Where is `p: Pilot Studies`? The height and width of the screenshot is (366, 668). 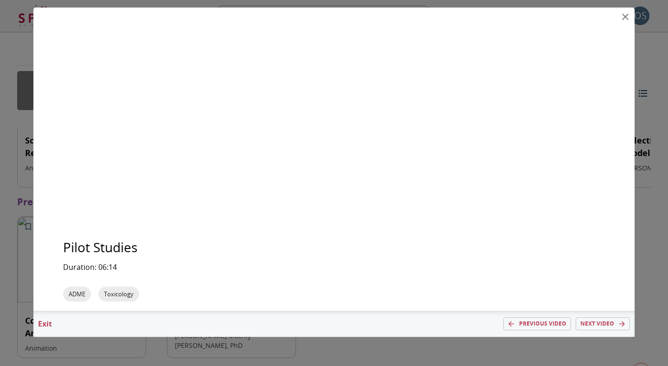 p: Pilot Studies is located at coordinates (334, 247).